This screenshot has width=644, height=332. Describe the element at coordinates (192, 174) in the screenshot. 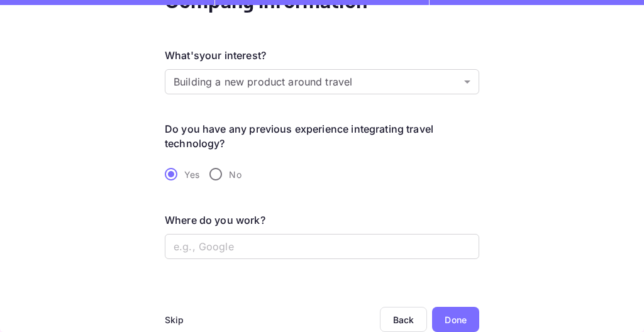

I see `span: Yes` at that location.